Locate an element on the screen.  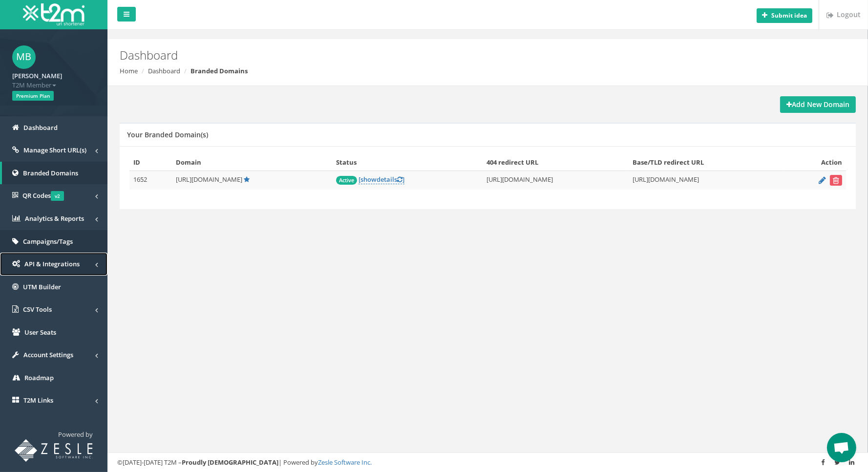
th: ID is located at coordinates (150, 163).